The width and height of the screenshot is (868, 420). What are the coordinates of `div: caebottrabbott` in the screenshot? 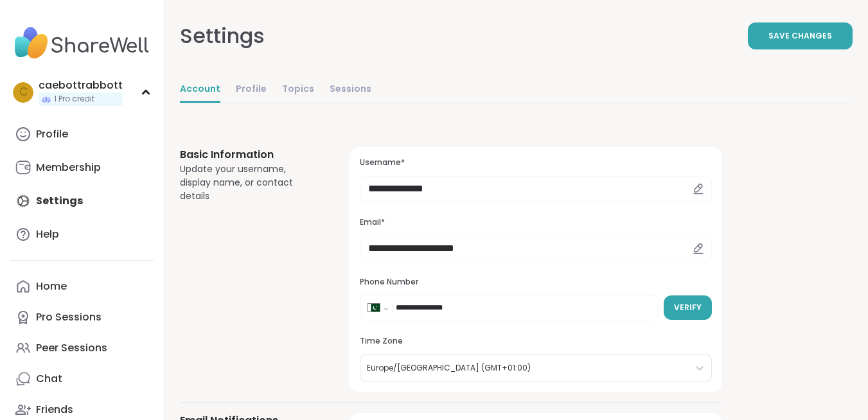 It's located at (80, 86).